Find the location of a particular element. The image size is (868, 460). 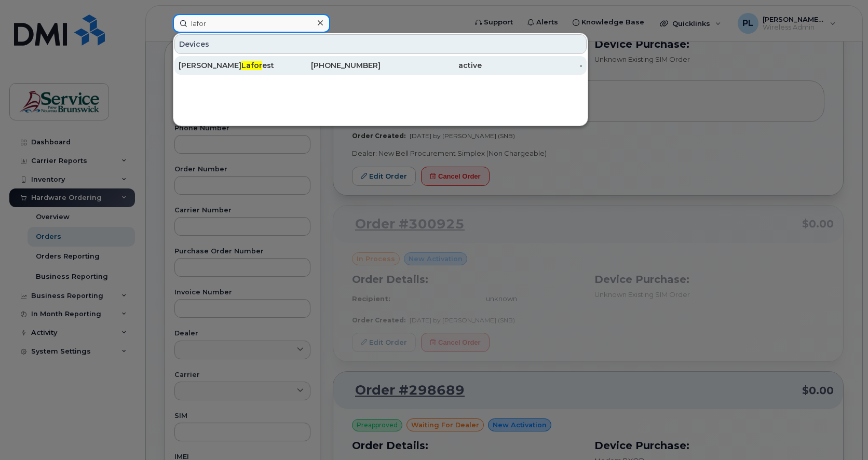

span: Lafor is located at coordinates (252, 65).